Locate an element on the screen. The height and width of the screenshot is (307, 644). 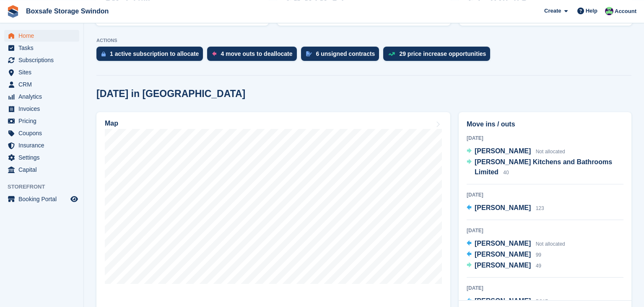
span: Account is located at coordinates (625, 11).